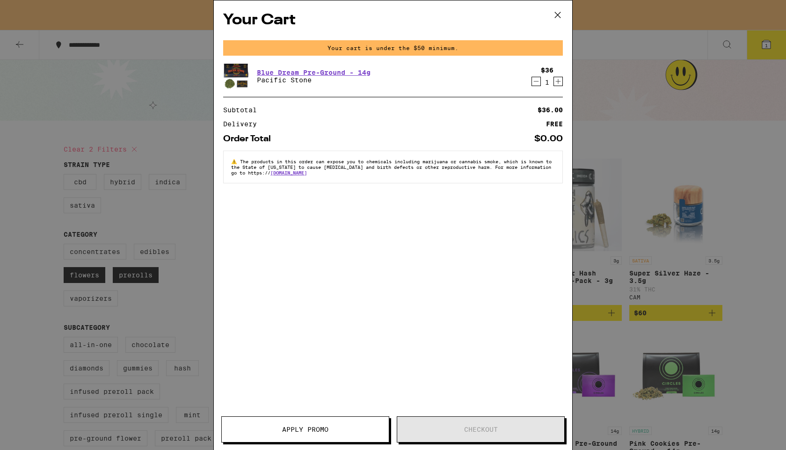 The height and width of the screenshot is (450, 786). What do you see at coordinates (481, 430) in the screenshot?
I see `span: Checkout` at bounding box center [481, 430].